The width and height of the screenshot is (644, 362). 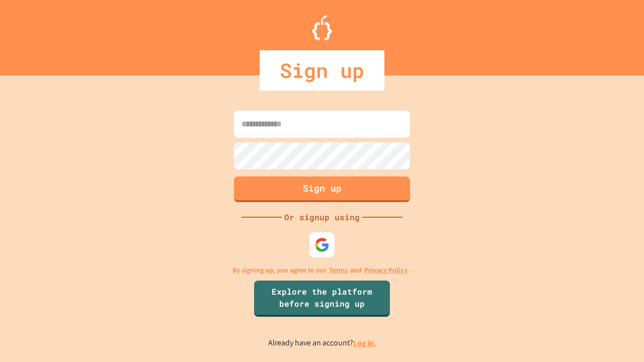 I want to click on div: Or signup using, so click(x=322, y=217).